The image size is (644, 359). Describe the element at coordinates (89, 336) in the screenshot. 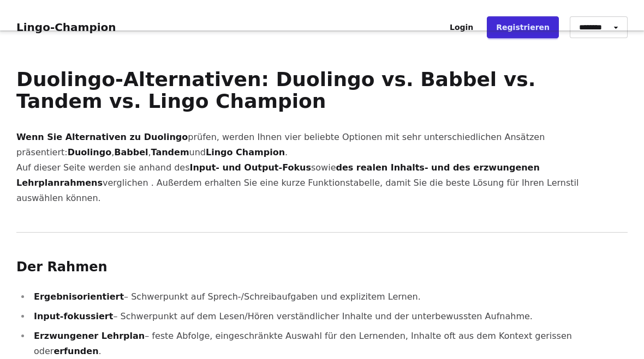

I see `font: Erzwungener Lehrplan` at that location.